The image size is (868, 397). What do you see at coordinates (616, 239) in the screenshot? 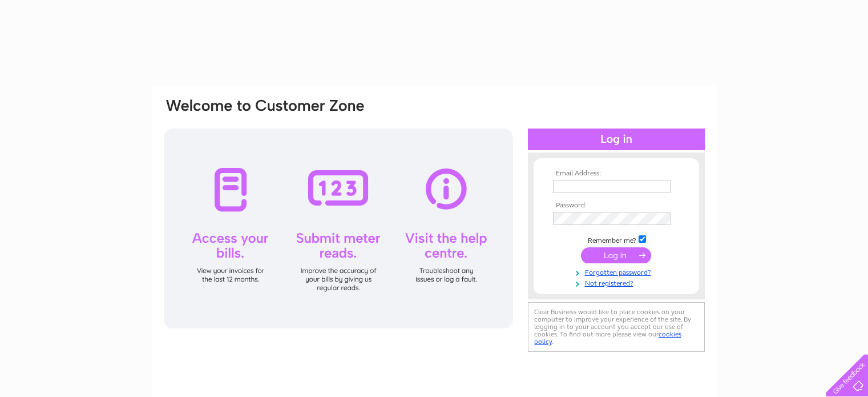
I see `td: Remember me?` at bounding box center [616, 239].